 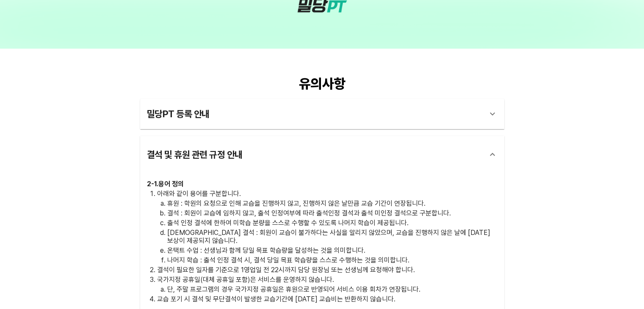 I want to click on div: 유의사항, so click(x=322, y=84).